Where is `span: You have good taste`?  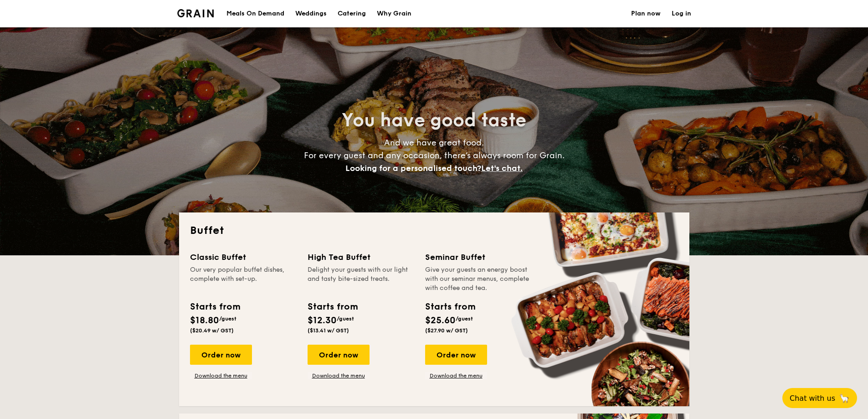 span: You have good taste is located at coordinates (434, 120).